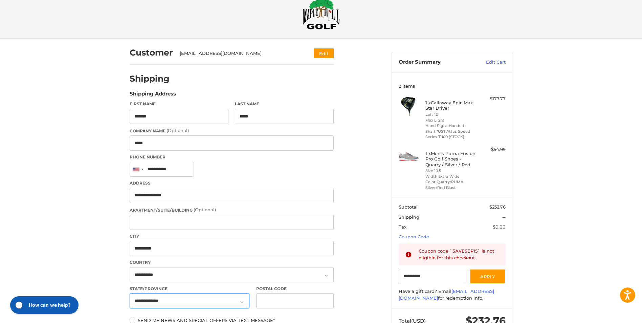 This screenshot has height=323, width=642. I want to click on label: Send me news and special offers via text message*, so click(232, 320).